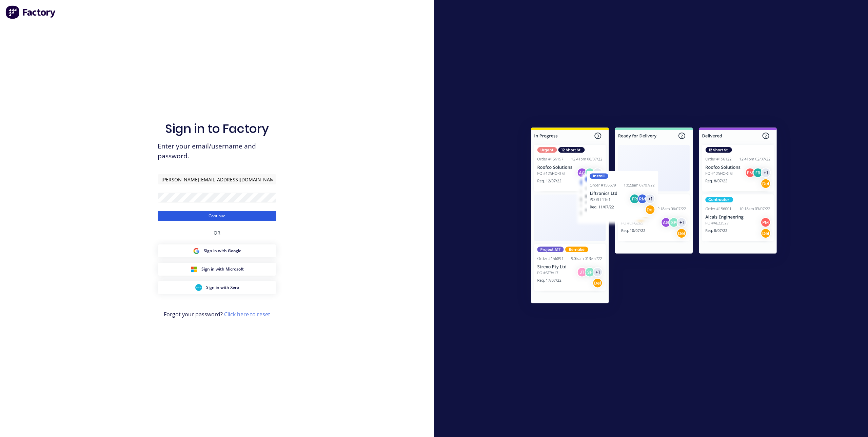  What do you see at coordinates (217, 233) in the screenshot?
I see `div: OR` at bounding box center [217, 233].